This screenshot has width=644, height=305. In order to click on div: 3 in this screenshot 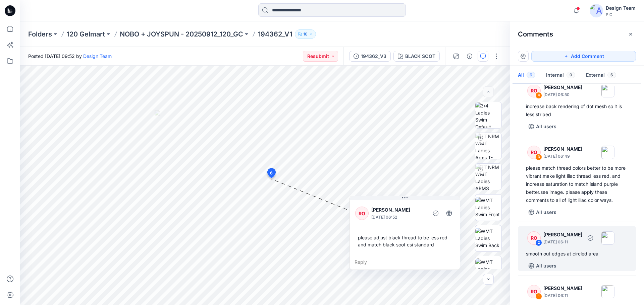, I will do `click(539, 157)`.